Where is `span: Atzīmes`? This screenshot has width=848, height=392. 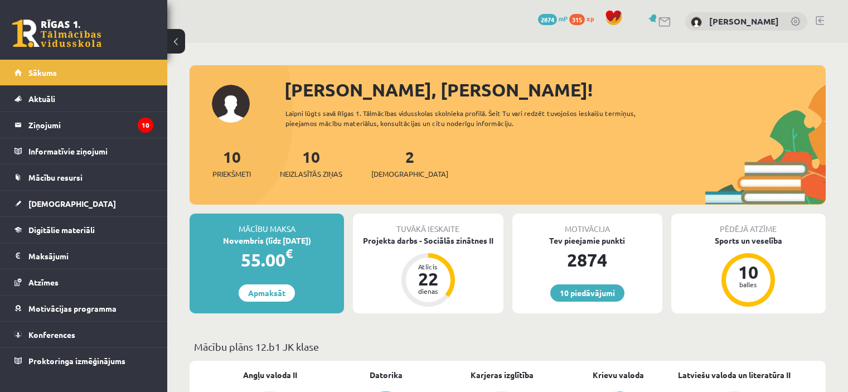
span: Atzīmes is located at coordinates (44, 282).